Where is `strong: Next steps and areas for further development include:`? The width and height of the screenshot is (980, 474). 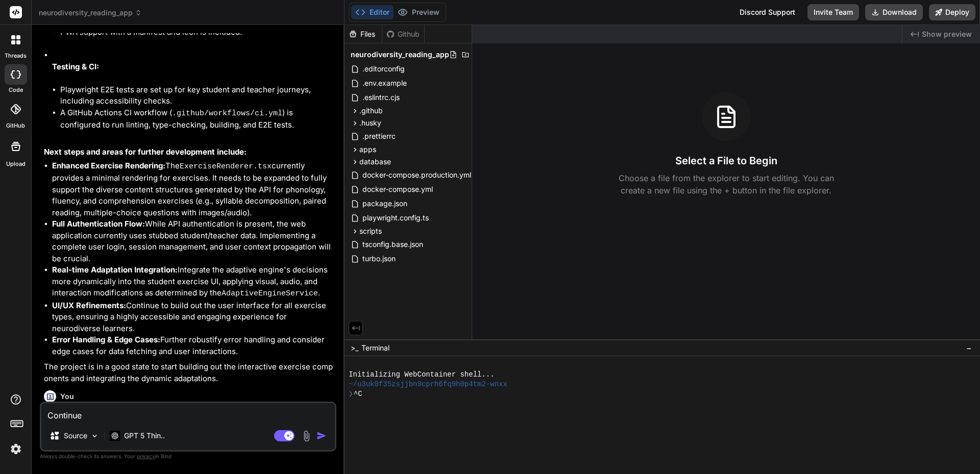
strong: Next steps and areas for further development include: is located at coordinates (145, 151).